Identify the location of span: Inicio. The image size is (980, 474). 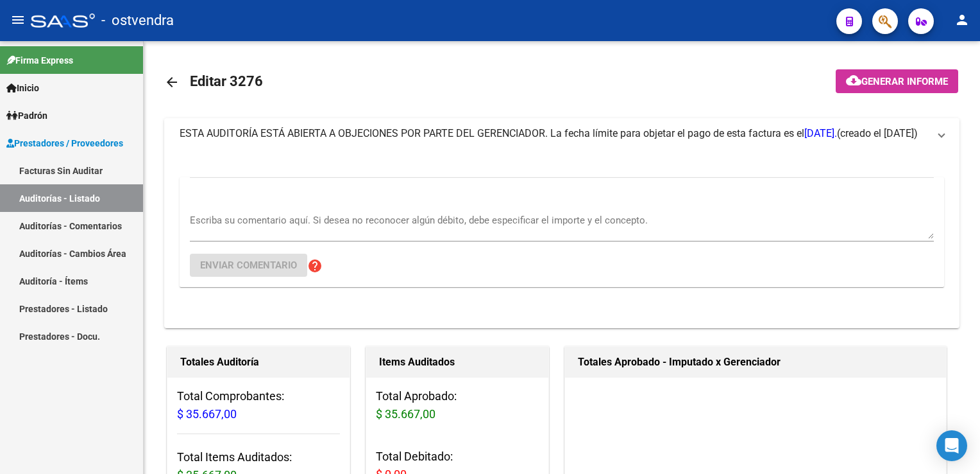
(23, 88).